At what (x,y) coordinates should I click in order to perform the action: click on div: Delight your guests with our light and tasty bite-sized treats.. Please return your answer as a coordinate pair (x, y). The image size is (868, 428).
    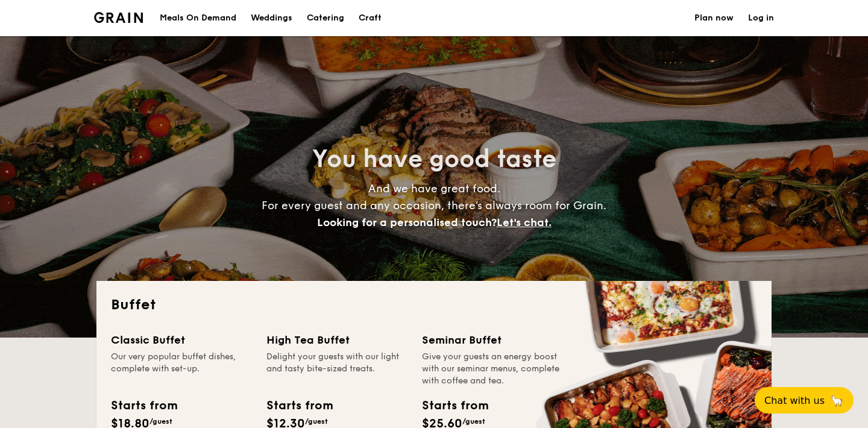
    Looking at the image, I should click on (337, 369).